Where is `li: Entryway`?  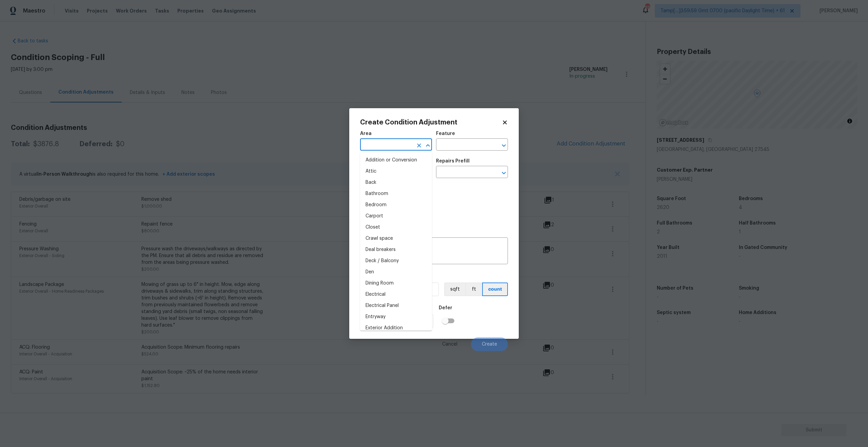 li: Entryway is located at coordinates (396, 317).